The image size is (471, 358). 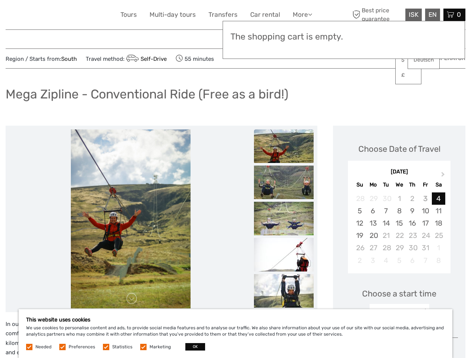 What do you see at coordinates (195, 347) in the screenshot?
I see `button: OK` at bounding box center [195, 347].